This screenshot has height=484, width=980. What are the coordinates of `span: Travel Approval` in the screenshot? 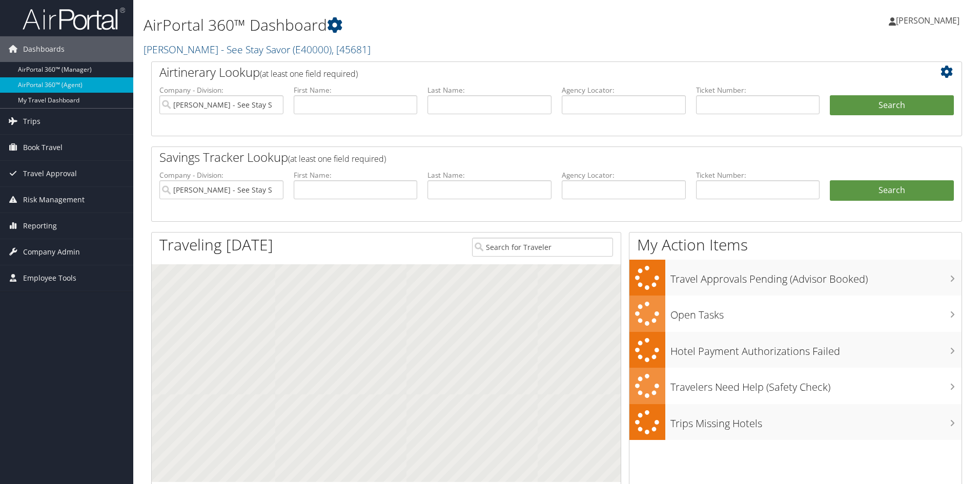 It's located at (49, 174).